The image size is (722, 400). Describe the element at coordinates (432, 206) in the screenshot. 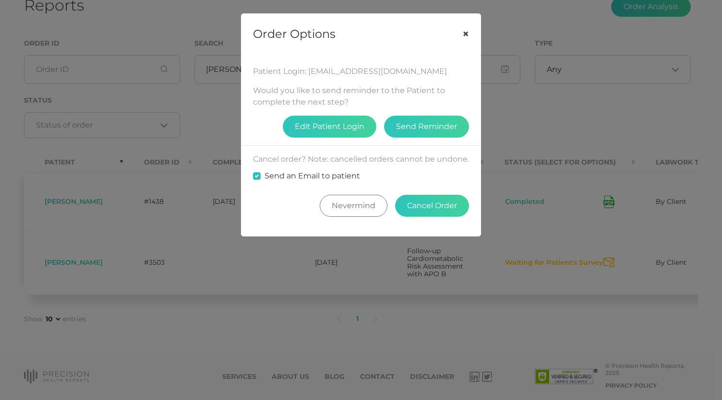

I see `button: Cancel Order` at that location.